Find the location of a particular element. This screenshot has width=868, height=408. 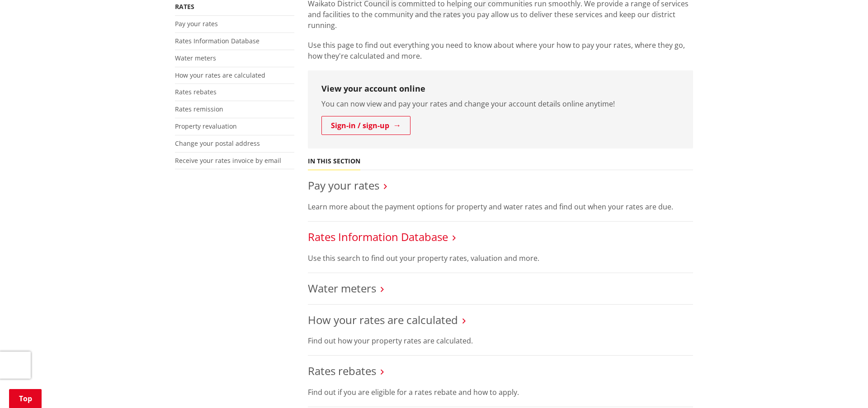

p: Learn more about the payment options for property and water rates and find out when your rates ar... is located at coordinates (500, 206).